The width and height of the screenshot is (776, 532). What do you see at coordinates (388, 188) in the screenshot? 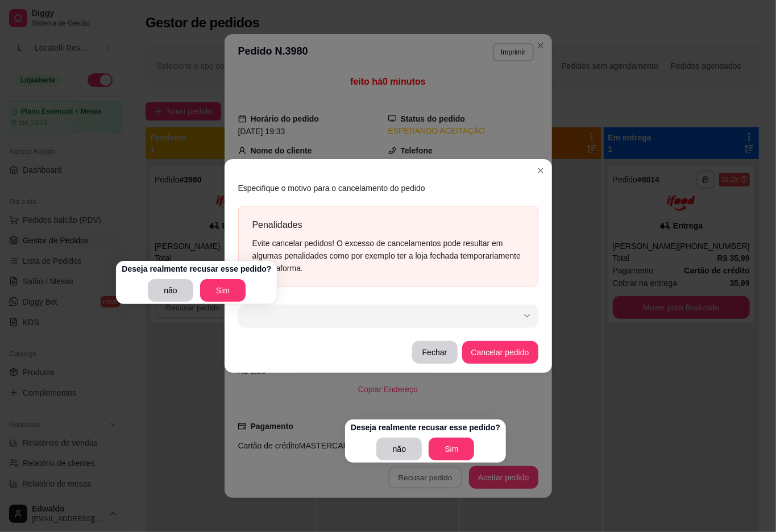
I see `article: Especifique o motivo para o cancelamento do pedido` at bounding box center [388, 188].